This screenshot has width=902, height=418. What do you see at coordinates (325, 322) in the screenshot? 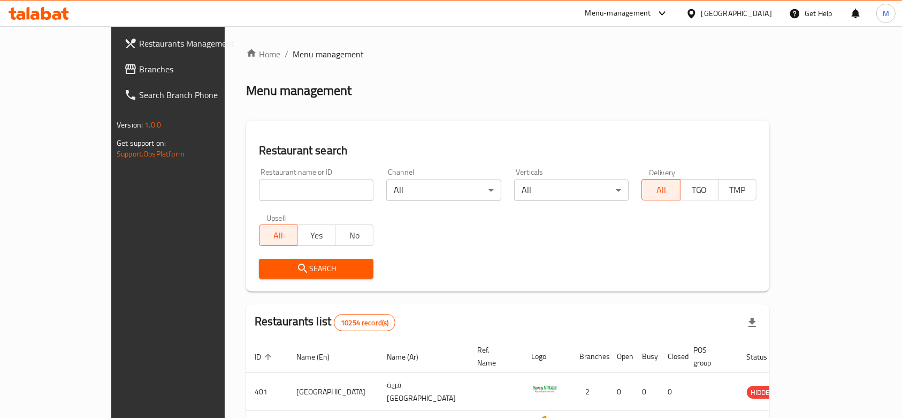
I see `h2: Restaurants list` at bounding box center [325, 322].